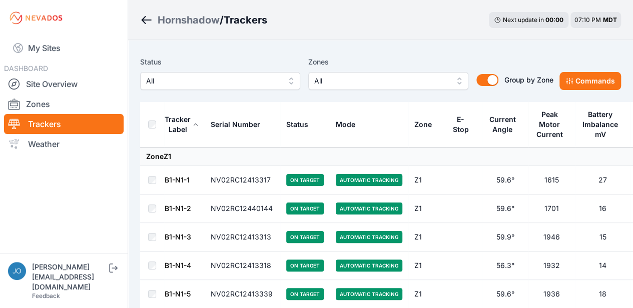 This screenshot has height=308, width=633. Describe the element at coordinates (549, 125) in the screenshot. I see `div: Peak Motor Current` at that location.